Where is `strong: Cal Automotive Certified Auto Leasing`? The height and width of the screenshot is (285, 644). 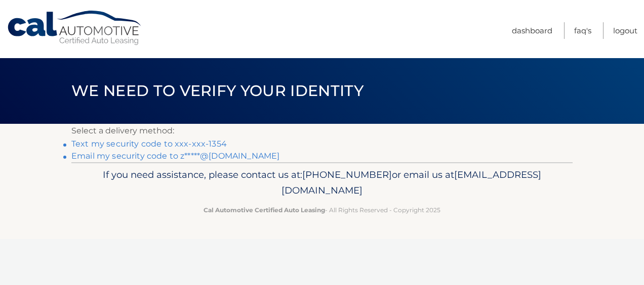
strong: Cal Automotive Certified Auto Leasing is located at coordinates (265, 210).